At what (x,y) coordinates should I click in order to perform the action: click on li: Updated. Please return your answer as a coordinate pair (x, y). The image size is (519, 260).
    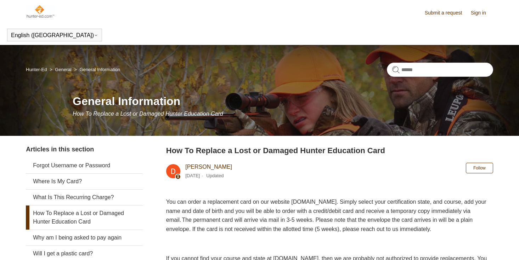
    Looking at the image, I should click on (215, 176).